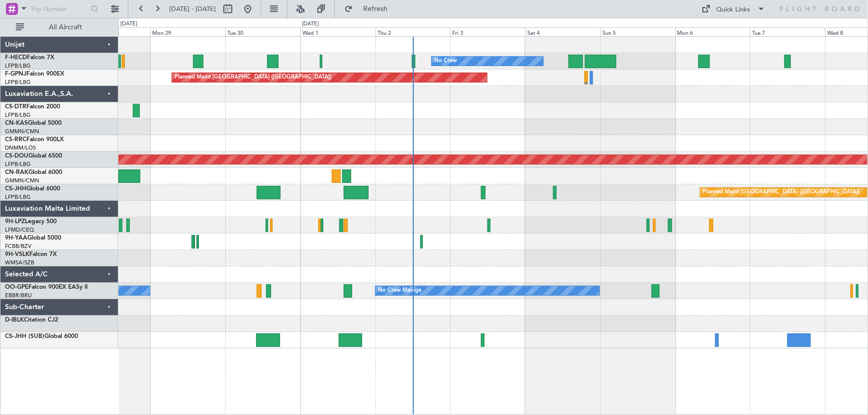 The height and width of the screenshot is (415, 868). I want to click on span: 9H-LPZ, so click(15, 221).